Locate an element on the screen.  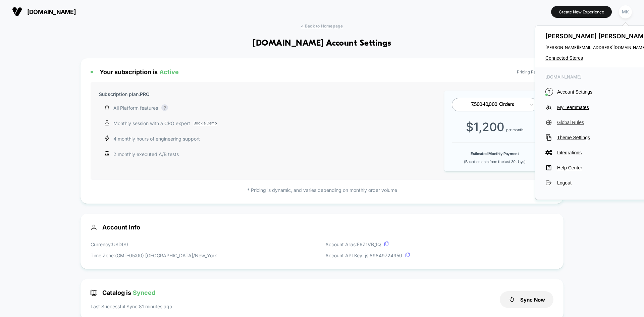
p: All Platform features is located at coordinates (136, 108).